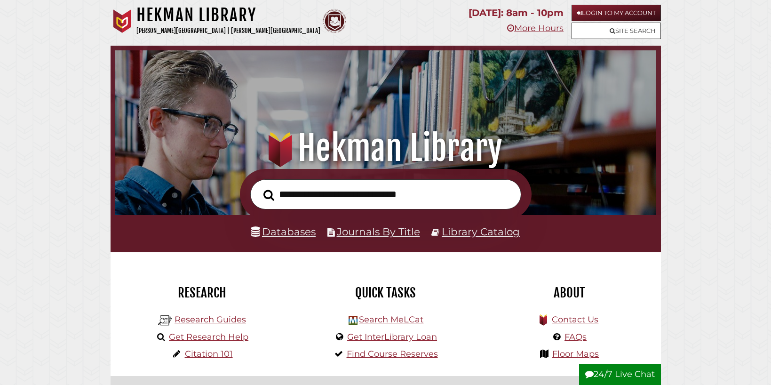 Image resolution: width=771 pixels, height=385 pixels. What do you see at coordinates (283, 231) in the screenshot?
I see `a: Databases` at bounding box center [283, 231].